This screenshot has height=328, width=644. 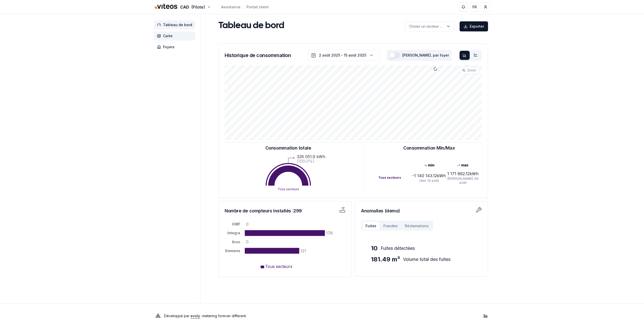 What do you see at coordinates (176, 25) in the screenshot?
I see `a: Tableau de bord` at bounding box center [176, 25].